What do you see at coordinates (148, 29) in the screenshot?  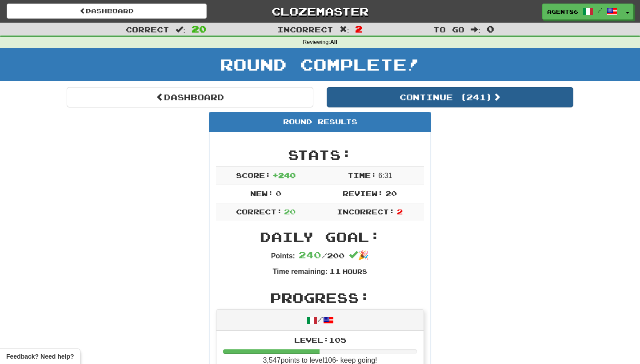 I see `span: Correct` at bounding box center [148, 29].